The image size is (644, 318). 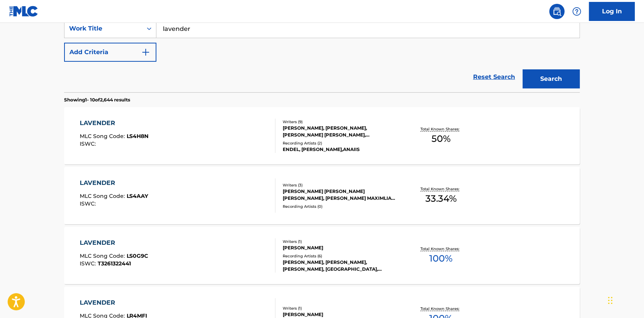 What do you see at coordinates (97, 100) in the screenshot?
I see `p: Showing 1 - 10 of 2,644 results` at bounding box center [97, 100].